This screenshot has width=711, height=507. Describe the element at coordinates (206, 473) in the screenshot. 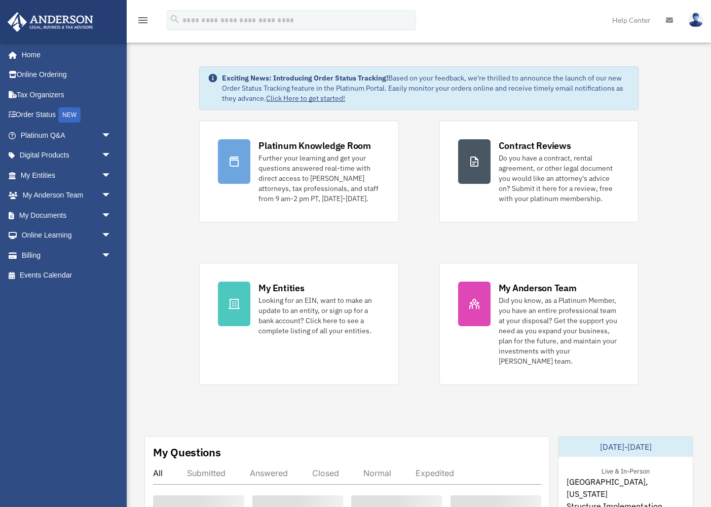

I see `div: Submitted` at that location.